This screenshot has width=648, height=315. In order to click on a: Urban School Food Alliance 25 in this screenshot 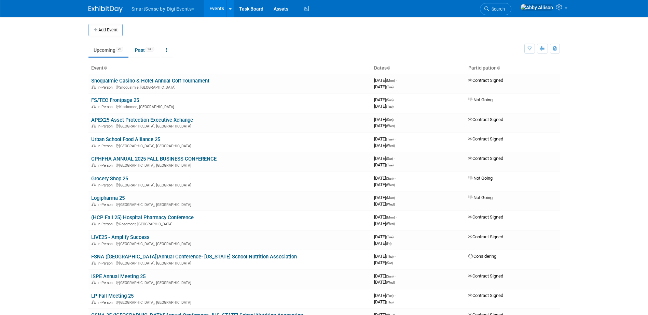, I will do `click(126, 140)`.